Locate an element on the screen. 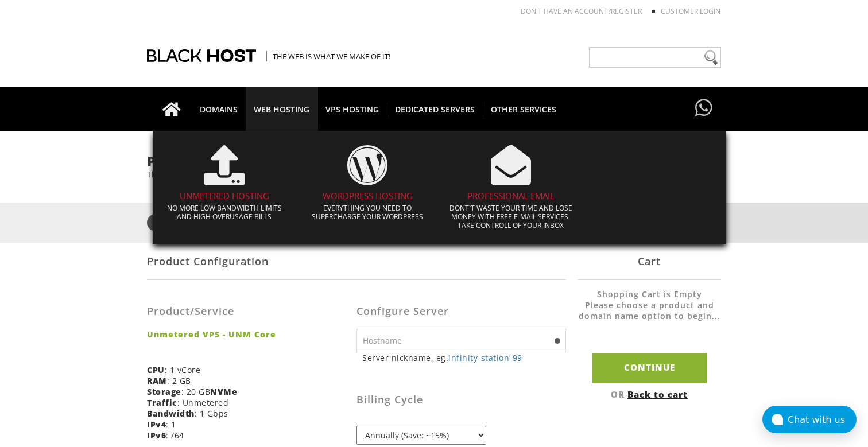  h4: Professional email is located at coordinates (510, 195).